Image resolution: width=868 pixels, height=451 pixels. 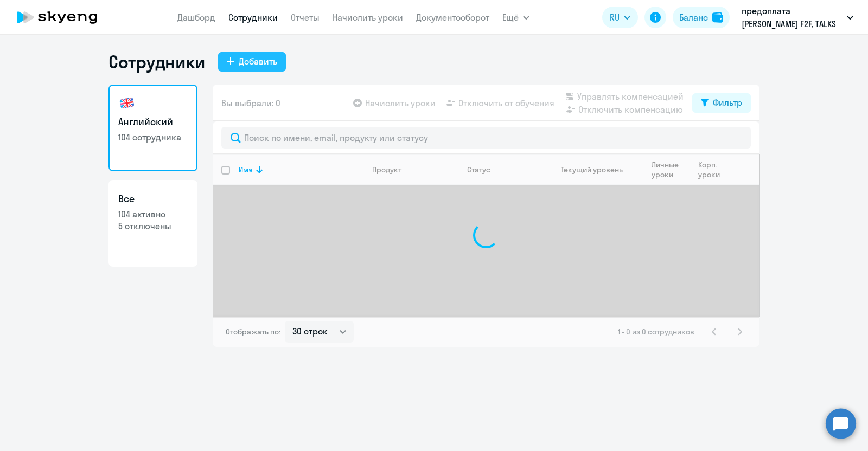 I want to click on a: Дашборд, so click(x=196, y=17).